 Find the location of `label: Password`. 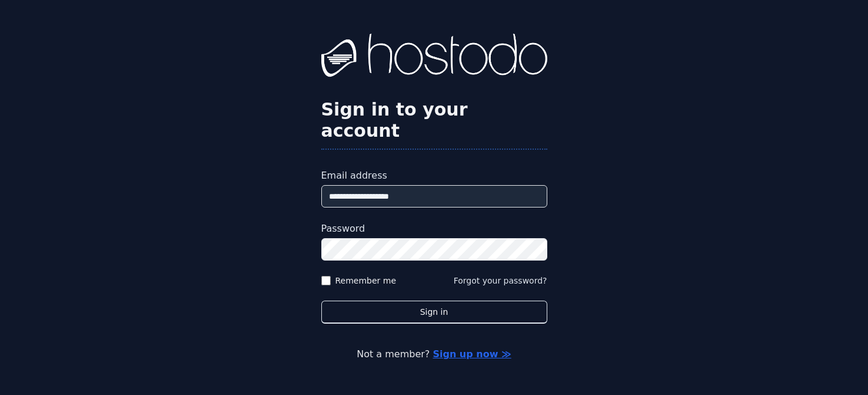

label: Password is located at coordinates (434, 229).